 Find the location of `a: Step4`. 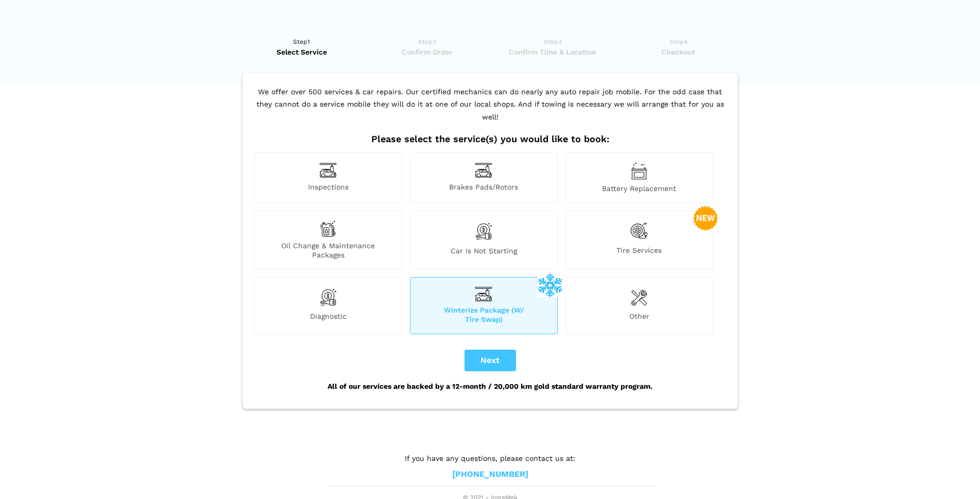

a: Step4 is located at coordinates (679, 47).